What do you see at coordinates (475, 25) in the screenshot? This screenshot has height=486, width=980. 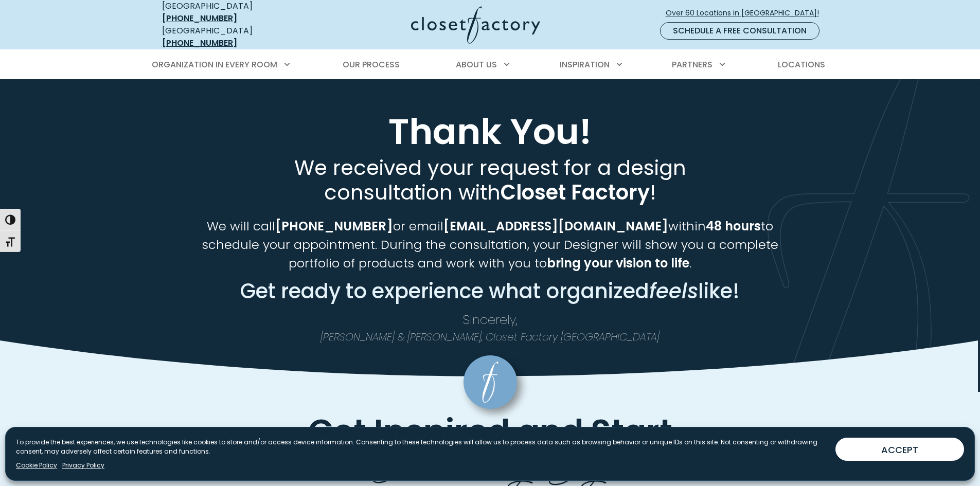 I see `img: Closet Factory Logo` at bounding box center [475, 25].